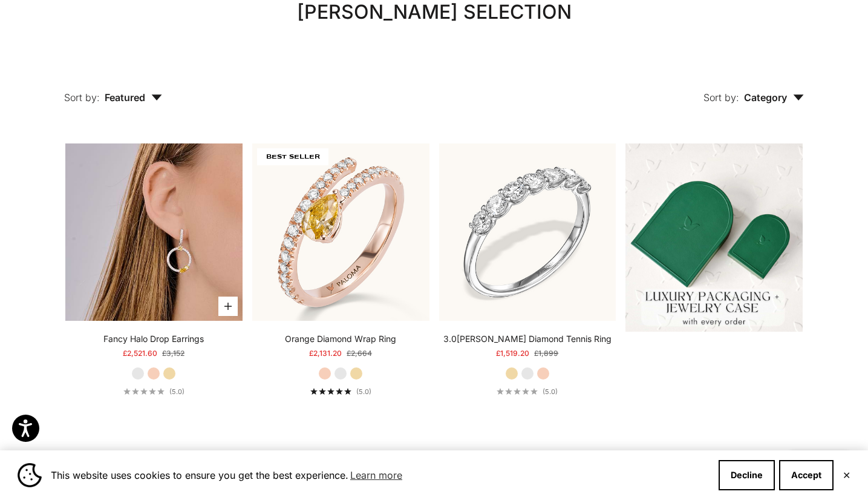 The height and width of the screenshot is (500, 868). Describe the element at coordinates (806, 475) in the screenshot. I see `button: Accept` at that location.